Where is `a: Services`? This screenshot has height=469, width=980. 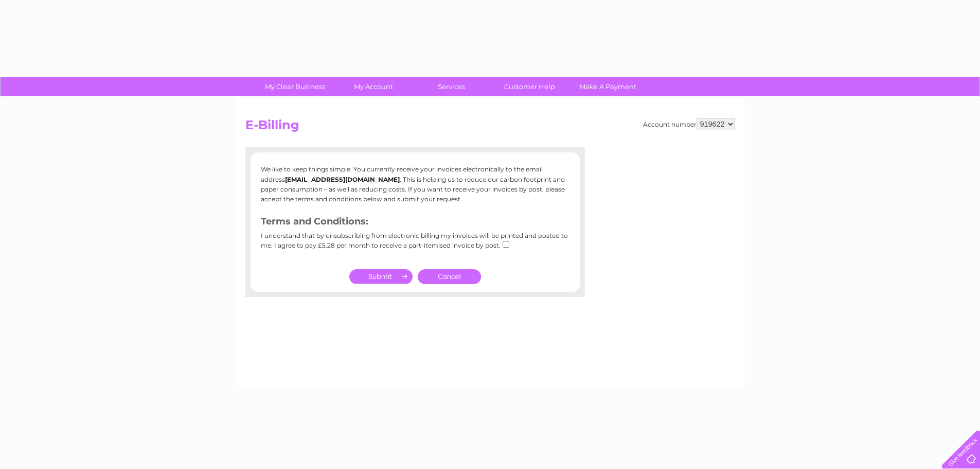 a: Services is located at coordinates (452, 87).